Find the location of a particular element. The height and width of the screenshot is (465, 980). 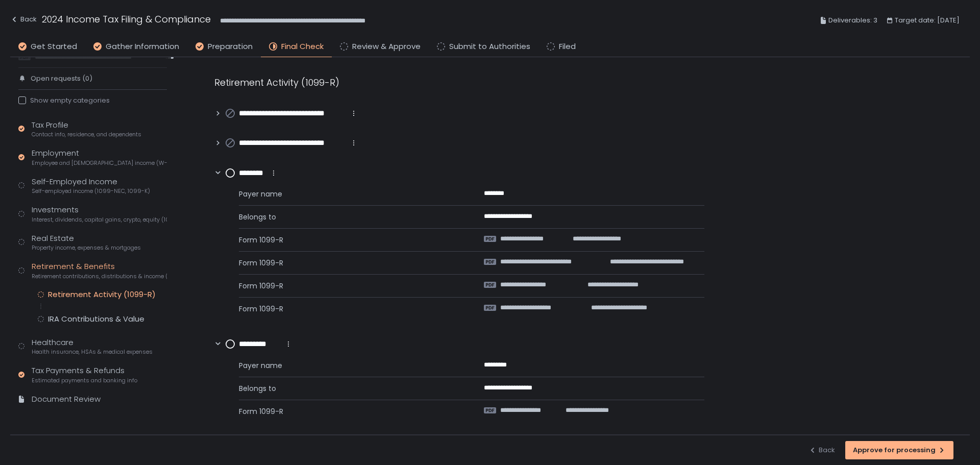

div: Tax Payments & Refunds is located at coordinates (84, 375).